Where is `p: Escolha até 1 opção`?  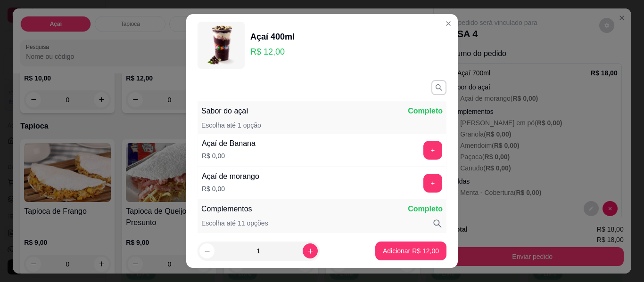 p: Escolha até 1 opção is located at coordinates (231, 125).